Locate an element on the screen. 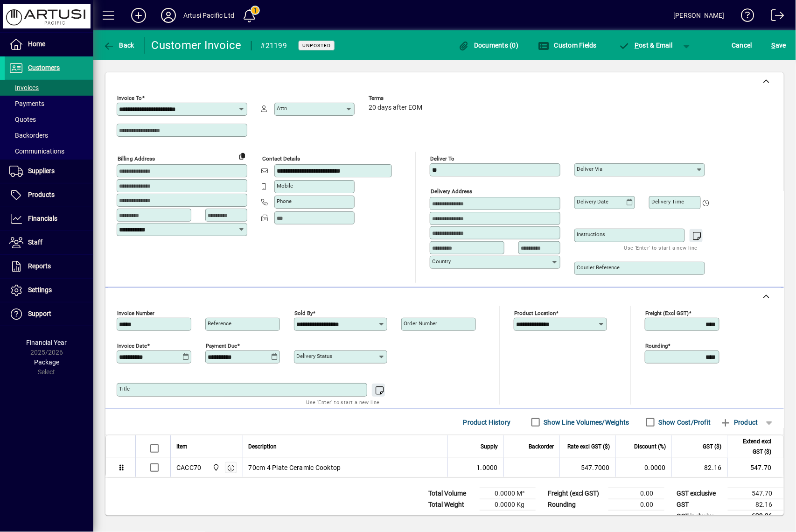 Image resolution: width=796 pixels, height=532 pixels. mat-label: Attn is located at coordinates (282, 108).